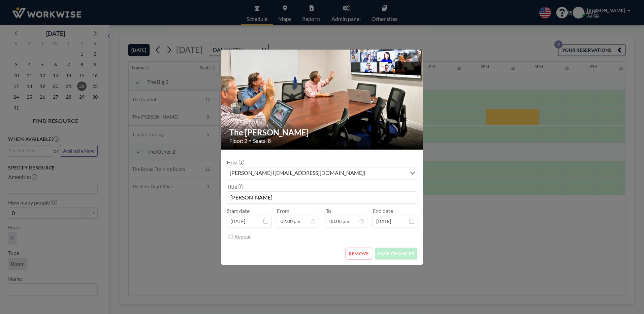  What do you see at coordinates (261, 141) in the screenshot?
I see `span: Seats: 8` at bounding box center [261, 141].